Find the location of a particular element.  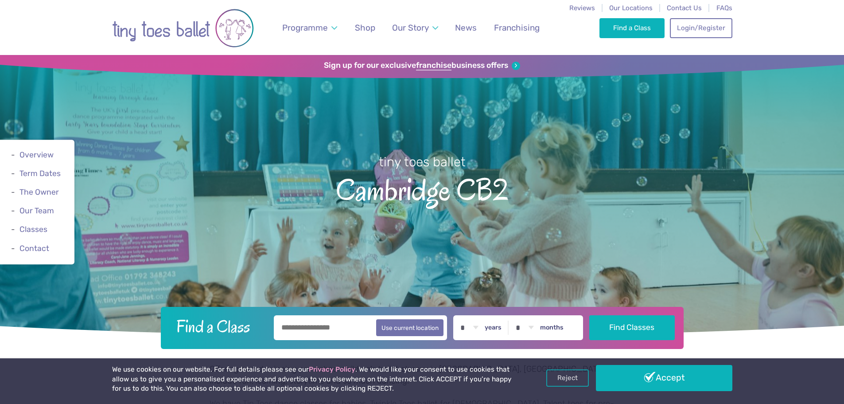

strong: franchise is located at coordinates (434, 66).